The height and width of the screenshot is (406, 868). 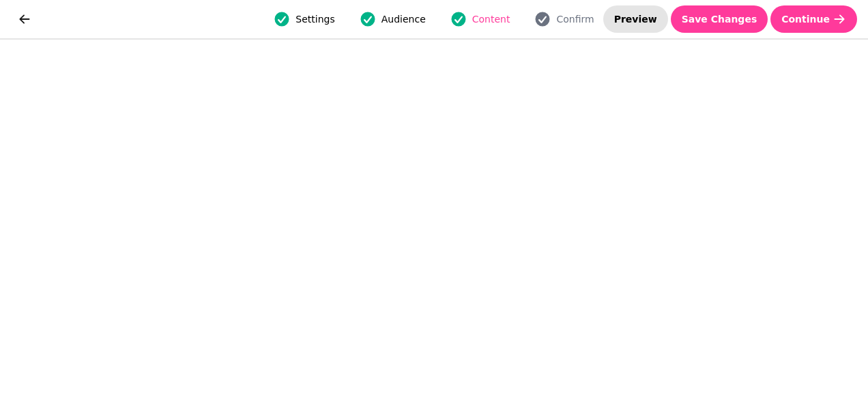 What do you see at coordinates (575, 19) in the screenshot?
I see `span: Confirm` at bounding box center [575, 19].